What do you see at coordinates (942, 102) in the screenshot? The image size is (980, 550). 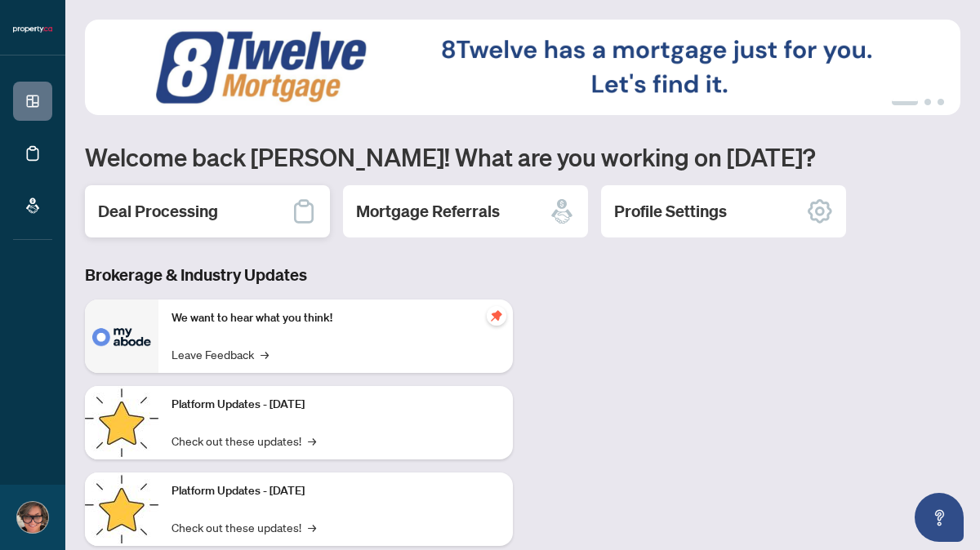 I see `button: 3` at bounding box center [942, 102].